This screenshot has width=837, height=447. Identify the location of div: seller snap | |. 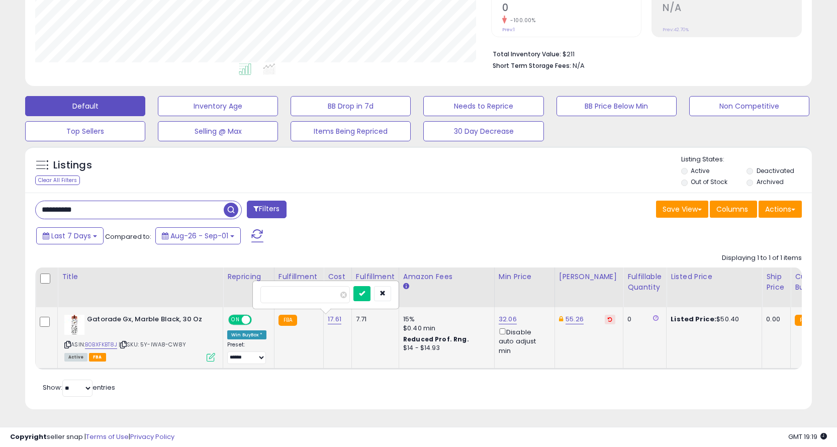
(92, 437).